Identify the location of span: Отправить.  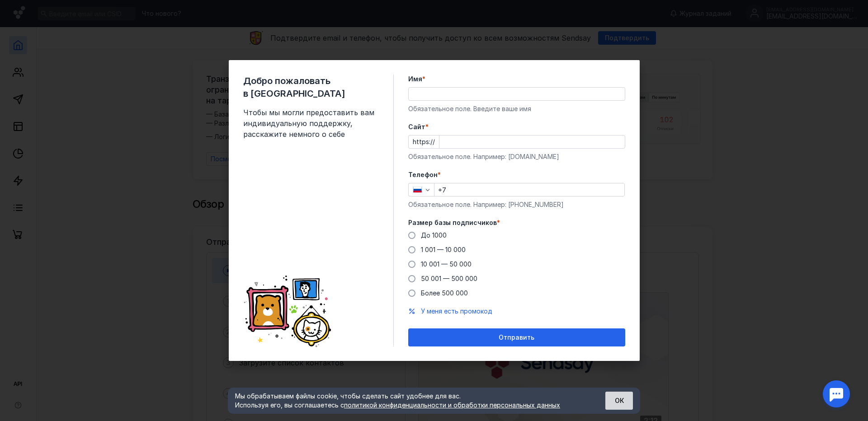
(516, 337).